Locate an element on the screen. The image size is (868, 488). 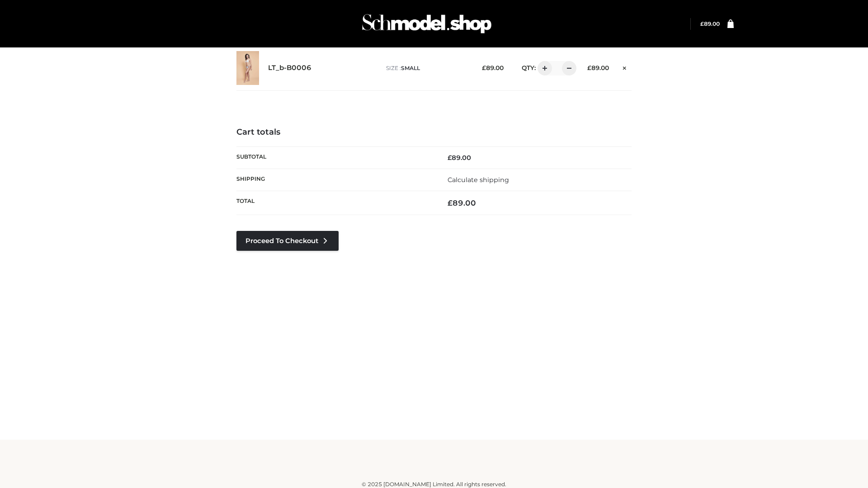
a: Schmodel Admin 964 is located at coordinates (427, 23).